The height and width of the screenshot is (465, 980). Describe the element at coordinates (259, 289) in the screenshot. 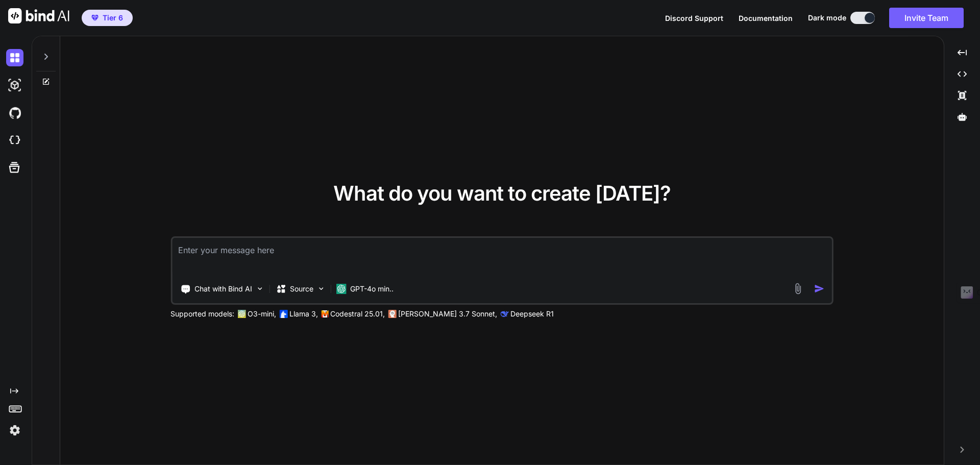

I see `img: Pick Tools` at that location.